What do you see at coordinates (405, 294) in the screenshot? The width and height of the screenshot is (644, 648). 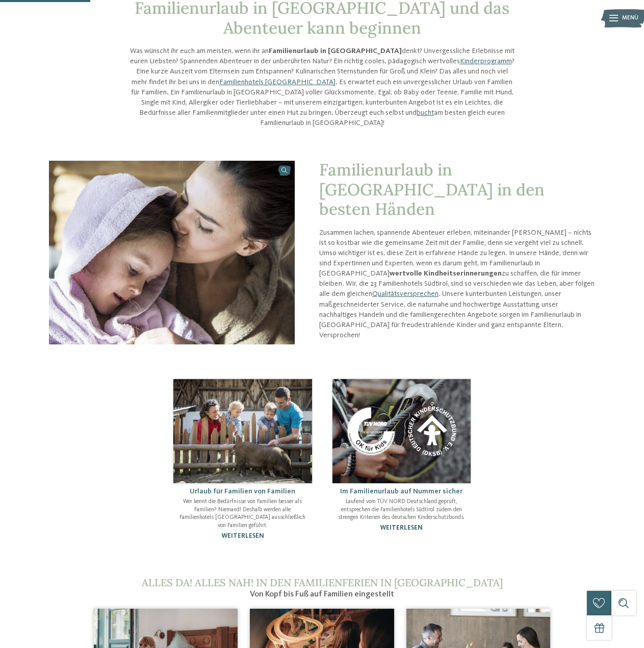 I see `a: Qualitätsversprechen` at bounding box center [405, 294].